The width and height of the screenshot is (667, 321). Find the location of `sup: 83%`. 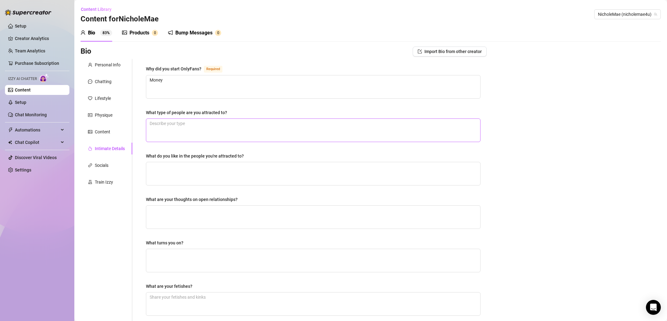

sup: 83% is located at coordinates (106, 33).